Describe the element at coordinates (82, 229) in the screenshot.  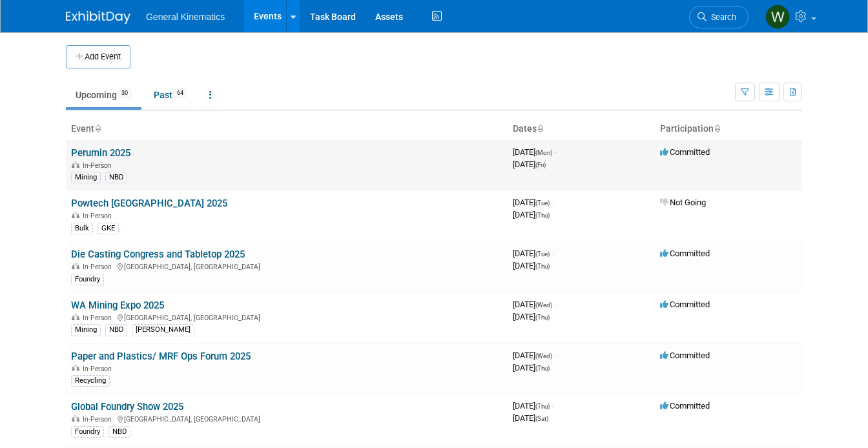
I see `div: Bulk` at that location.